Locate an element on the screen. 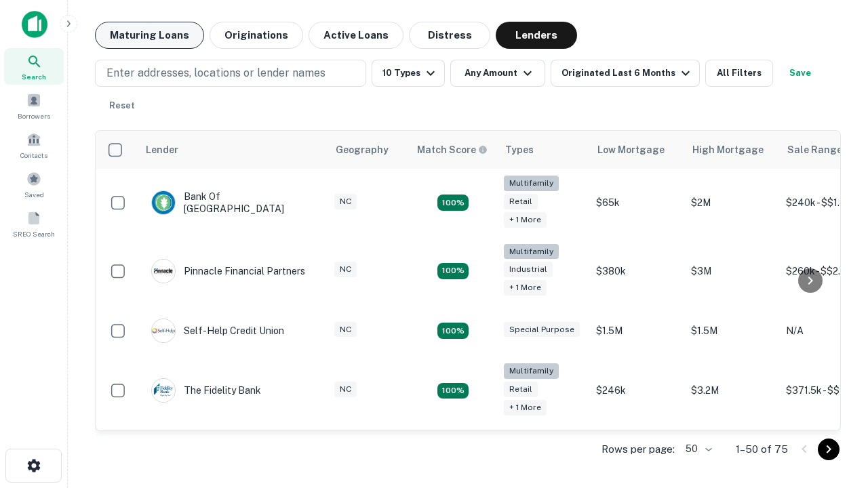  div: 50 is located at coordinates (697, 448).